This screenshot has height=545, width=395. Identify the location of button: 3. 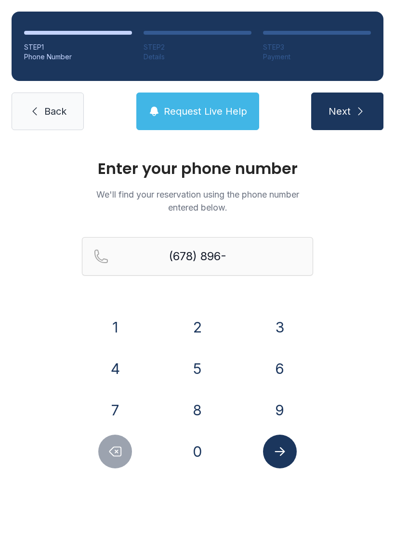
(280, 327).